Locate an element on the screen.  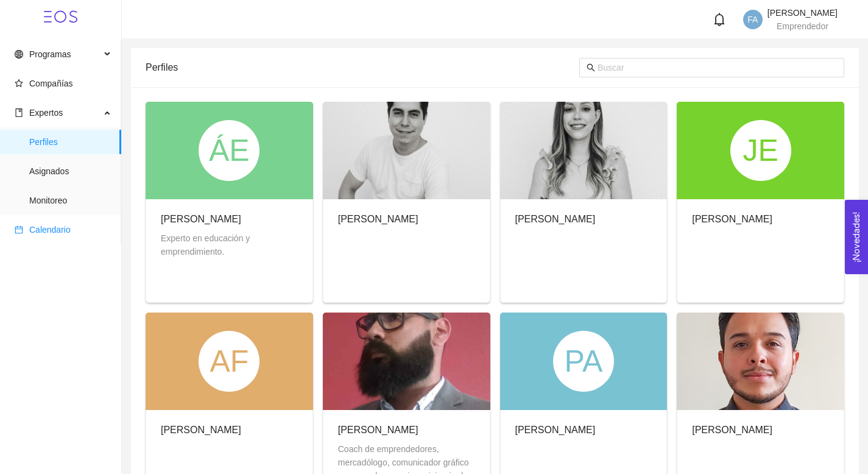
span: Expertos is located at coordinates (46, 113).